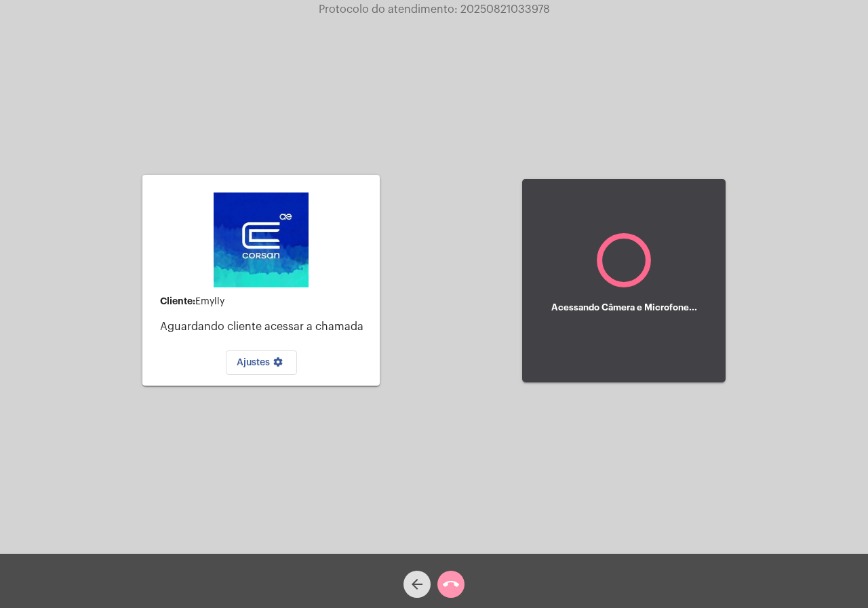  What do you see at coordinates (434, 10) in the screenshot?
I see `span: Protocolo do atendimento: 20250821033978` at bounding box center [434, 10].